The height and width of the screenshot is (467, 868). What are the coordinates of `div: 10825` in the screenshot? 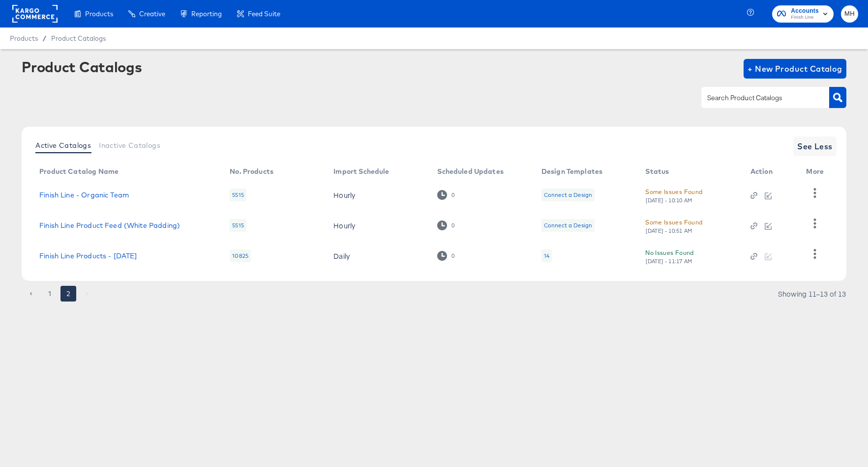 It's located at (239, 256).